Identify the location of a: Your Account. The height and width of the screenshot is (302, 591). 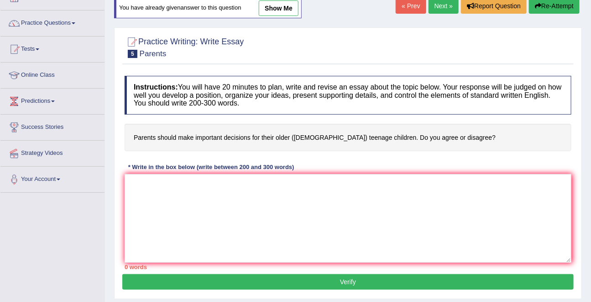
(52, 178).